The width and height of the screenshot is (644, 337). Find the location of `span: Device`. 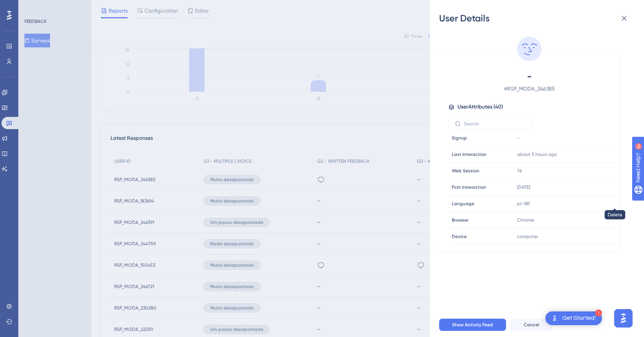

span: Device is located at coordinates (459, 236).